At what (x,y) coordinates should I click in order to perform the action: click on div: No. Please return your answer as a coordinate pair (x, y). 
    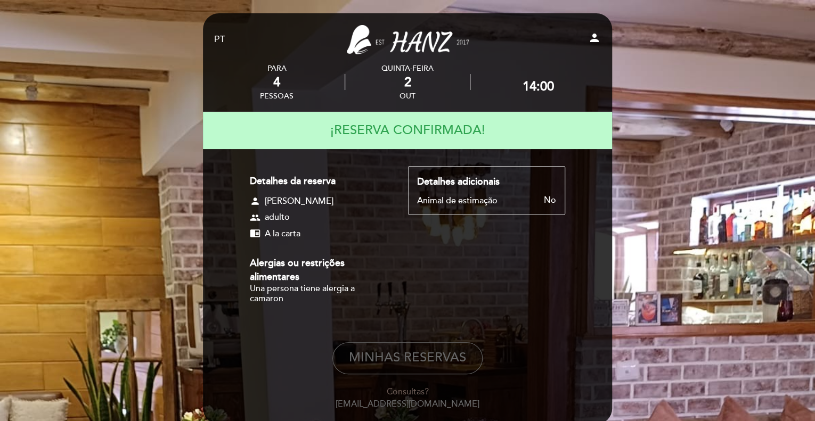
    Looking at the image, I should click on (527, 201).